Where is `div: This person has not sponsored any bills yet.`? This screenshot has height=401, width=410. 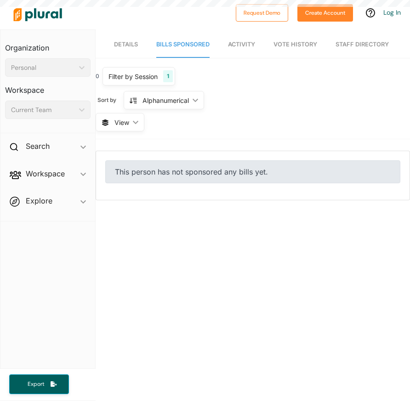 div: This person has not sponsored any bills yet. is located at coordinates (253, 172).